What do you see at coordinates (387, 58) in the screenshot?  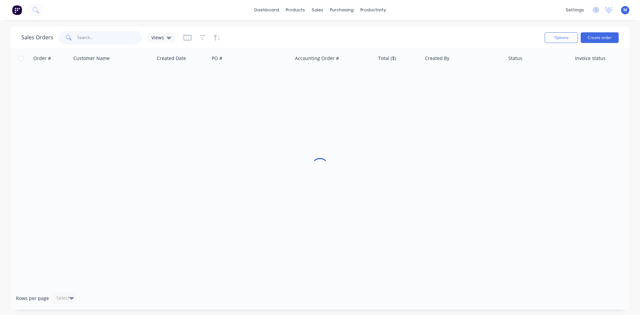 I see `div: Total ($)` at bounding box center [387, 58].